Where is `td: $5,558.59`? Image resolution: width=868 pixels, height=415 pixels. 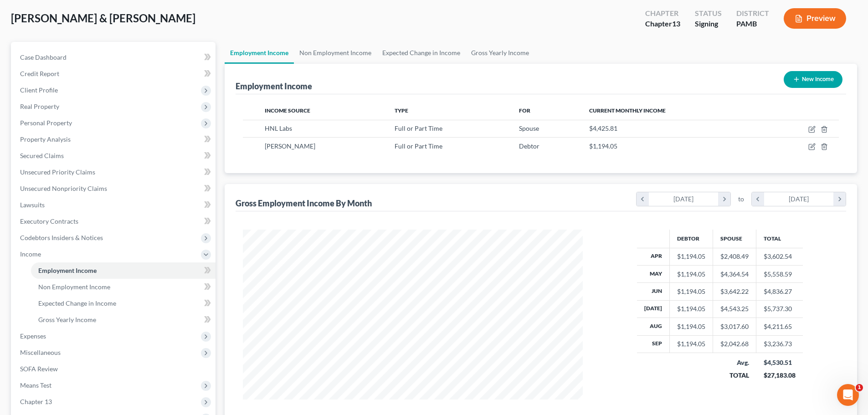 td: $5,558.59 is located at coordinates (779, 274).